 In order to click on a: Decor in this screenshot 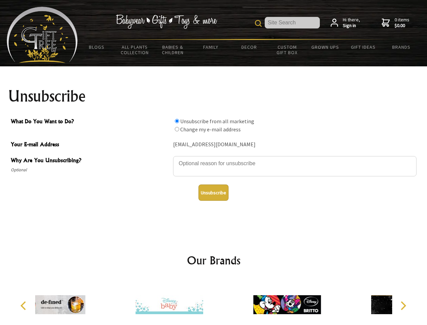, I will do `click(249, 47)`.